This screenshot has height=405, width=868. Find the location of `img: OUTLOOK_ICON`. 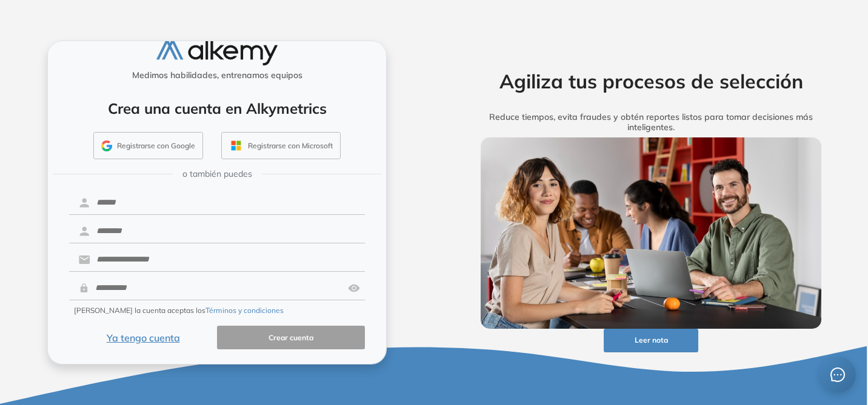

img: OUTLOOK_ICON is located at coordinates (236, 145).